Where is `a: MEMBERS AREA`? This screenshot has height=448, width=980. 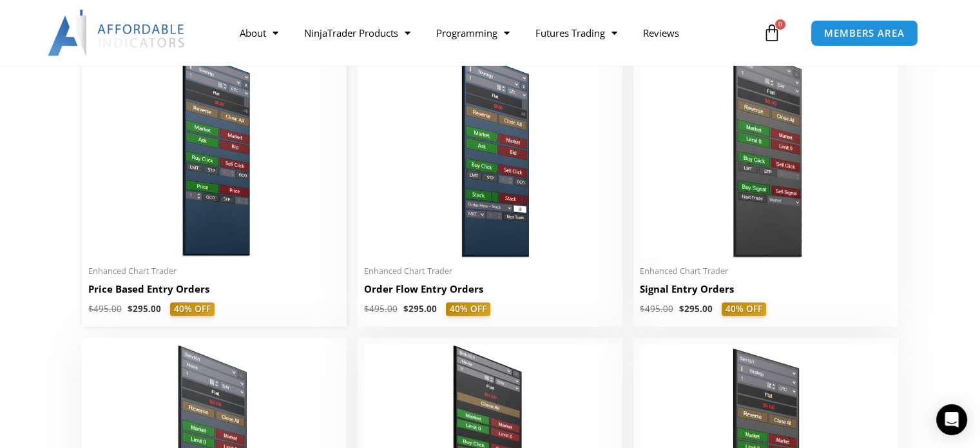
a: MEMBERS AREA is located at coordinates (864, 33).